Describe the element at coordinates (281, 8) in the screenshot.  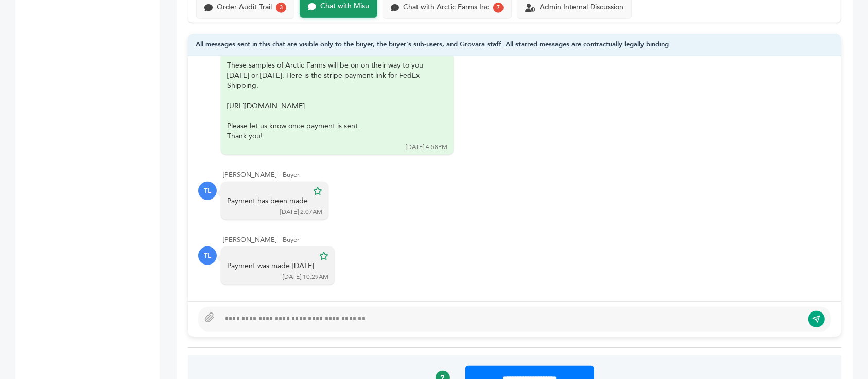
I see `div: 3` at that location.